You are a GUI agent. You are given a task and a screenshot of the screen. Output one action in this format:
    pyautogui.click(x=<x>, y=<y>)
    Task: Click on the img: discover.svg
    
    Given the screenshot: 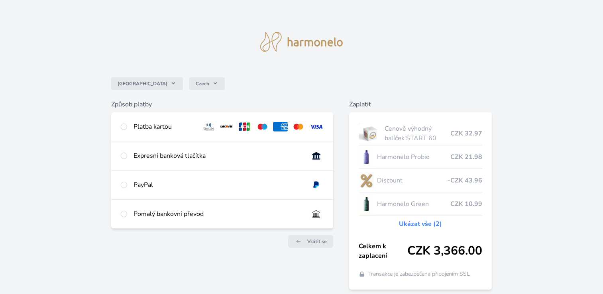 What is the action you would take?
    pyautogui.click(x=226, y=127)
    